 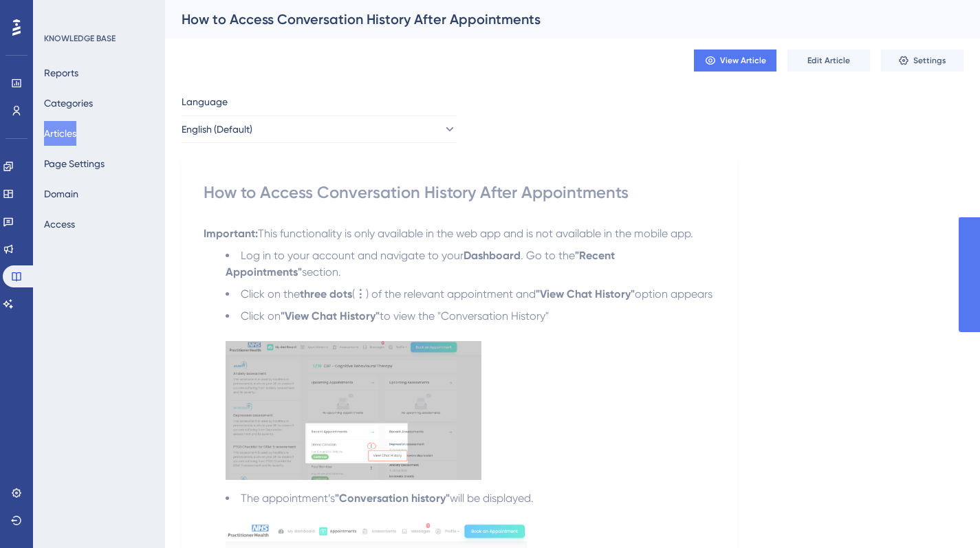 What do you see at coordinates (923, 61) in the screenshot?
I see `button: Settings` at bounding box center [923, 61].